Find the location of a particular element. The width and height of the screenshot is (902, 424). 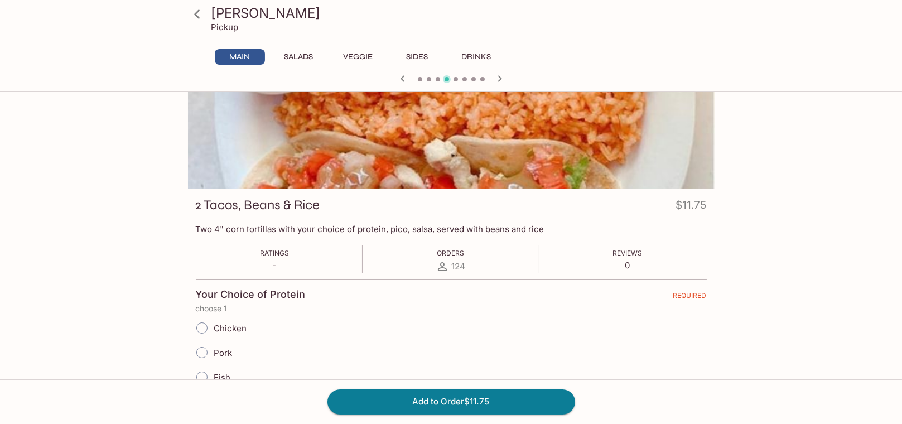

h3: 2 Tacos, Beans & Rice is located at coordinates (258, 205).